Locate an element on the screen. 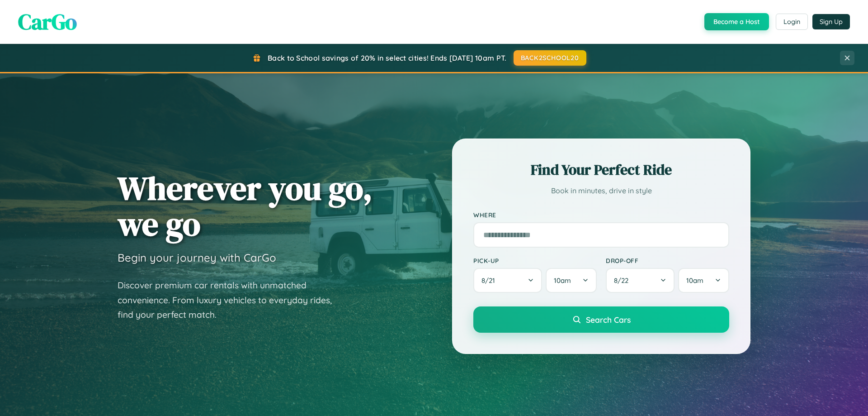 This screenshot has height=416, width=868. h1: Wherever you go, we go is located at coordinates (245, 206).